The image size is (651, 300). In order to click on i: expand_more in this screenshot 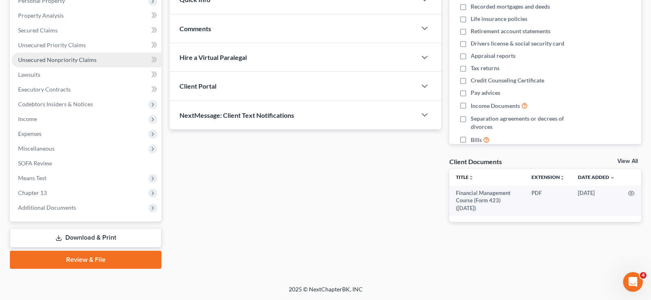, I will do `click(613, 178)`.